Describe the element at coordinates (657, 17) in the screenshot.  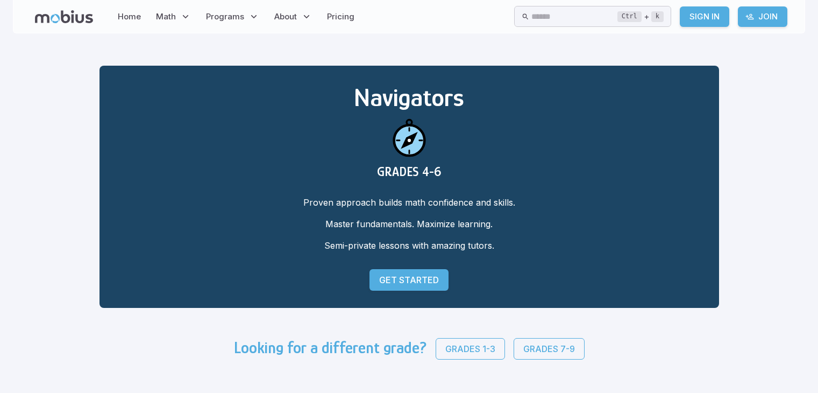
I see `kbd: k` at that location.